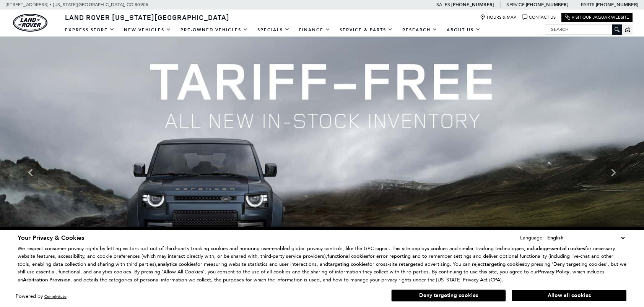 Image resolution: width=644 pixels, height=307 pixels. I want to click on a: Contact Us, so click(539, 17).